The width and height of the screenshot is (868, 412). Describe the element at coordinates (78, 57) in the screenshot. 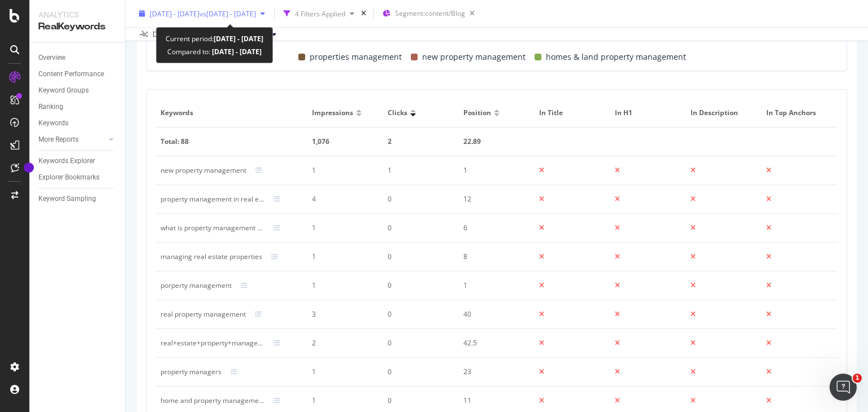

I see `a: Overview` at that location.